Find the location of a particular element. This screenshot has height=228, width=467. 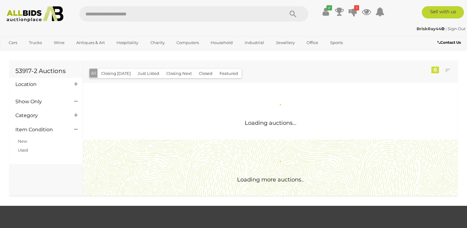

a: New is located at coordinates (22, 141).